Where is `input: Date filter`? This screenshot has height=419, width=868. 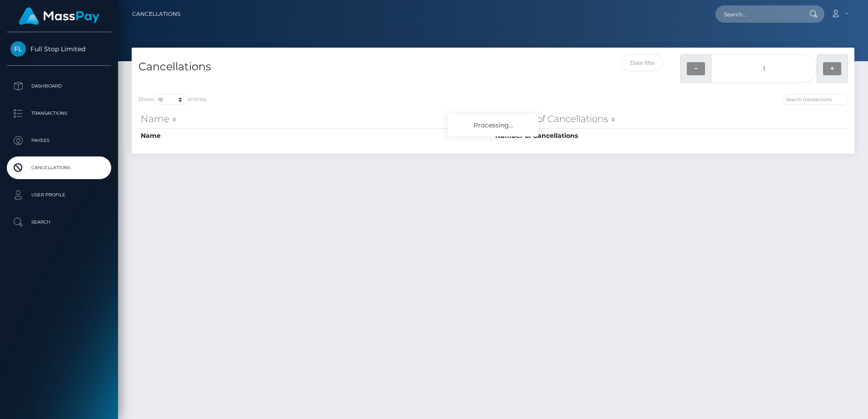 input: Date filter is located at coordinates (642, 63).